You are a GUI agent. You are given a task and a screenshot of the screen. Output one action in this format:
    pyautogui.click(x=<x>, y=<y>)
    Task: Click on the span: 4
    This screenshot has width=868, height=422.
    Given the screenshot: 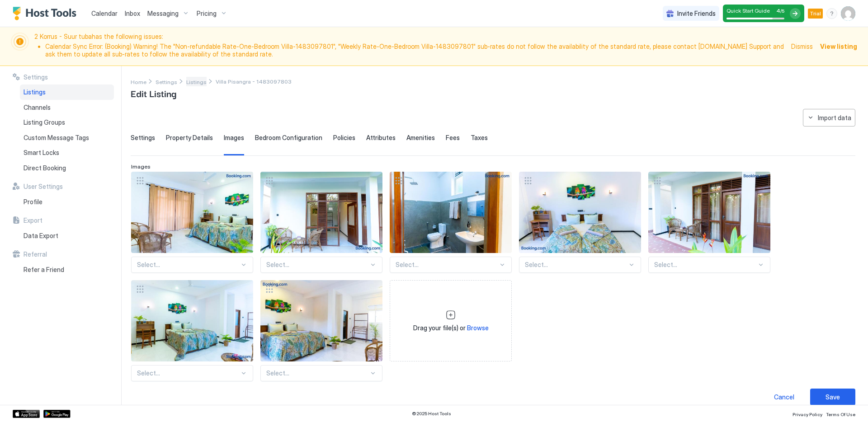 What is the action you would take?
    pyautogui.click(x=778, y=10)
    